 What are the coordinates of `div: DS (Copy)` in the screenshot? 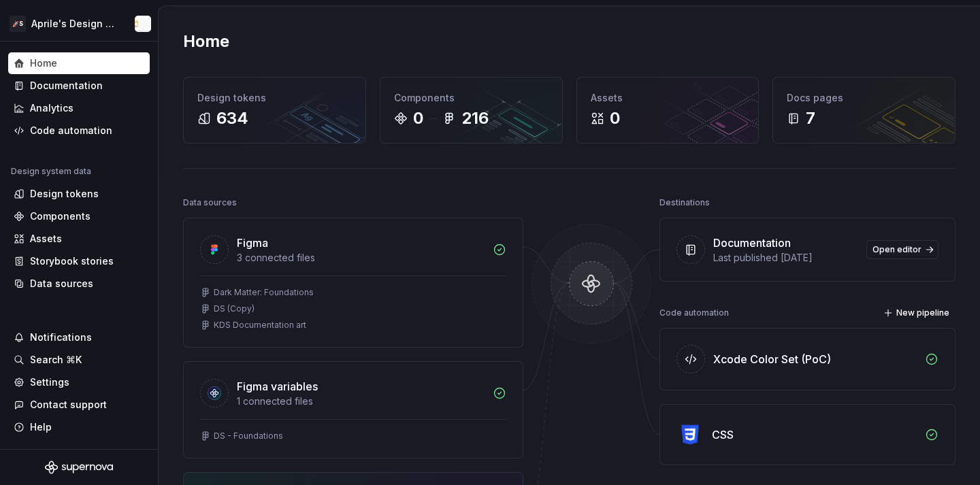 It's located at (234, 309).